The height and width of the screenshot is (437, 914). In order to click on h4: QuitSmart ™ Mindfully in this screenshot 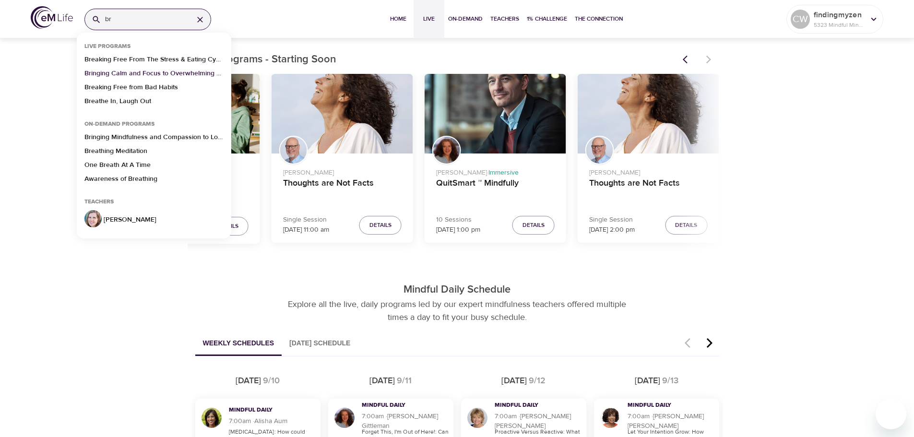, I will do `click(495, 190)`.